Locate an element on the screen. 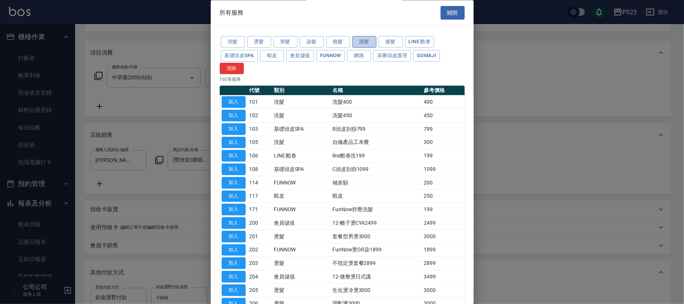 This screenshot has width=684, height=304. button: 關閉 is located at coordinates (453, 13).